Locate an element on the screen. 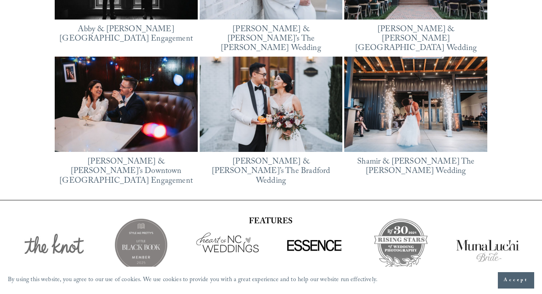  img: Justine &amp; Xinli’s The Bradford Wedding is located at coordinates (271, 104).